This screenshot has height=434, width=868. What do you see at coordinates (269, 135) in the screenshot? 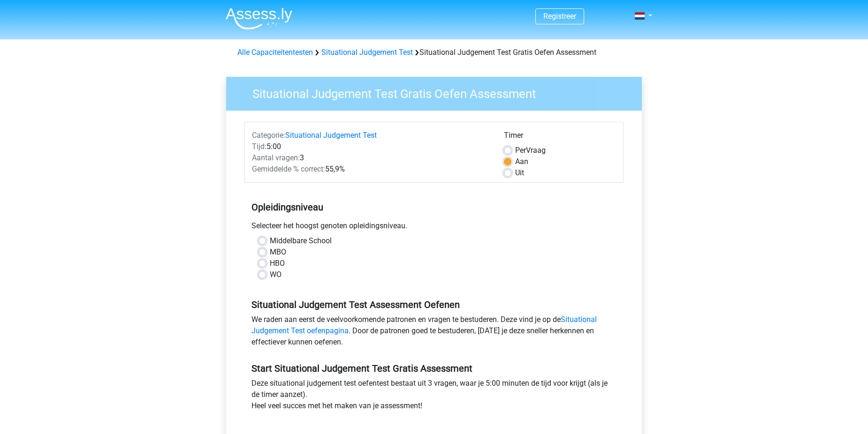
I see `span: Categorie:` at bounding box center [269, 135].